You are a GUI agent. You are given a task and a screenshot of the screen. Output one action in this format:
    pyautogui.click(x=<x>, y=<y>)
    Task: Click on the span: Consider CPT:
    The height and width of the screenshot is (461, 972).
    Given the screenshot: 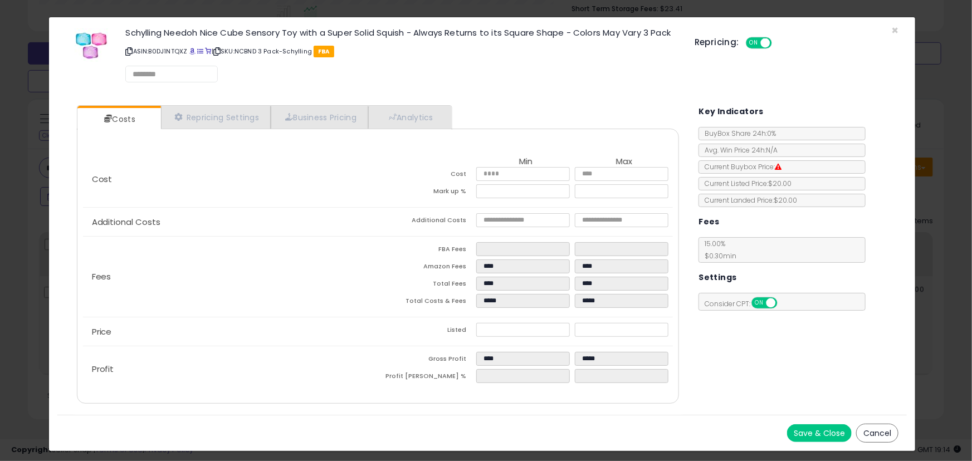 What is the action you would take?
    pyautogui.click(x=745, y=303)
    